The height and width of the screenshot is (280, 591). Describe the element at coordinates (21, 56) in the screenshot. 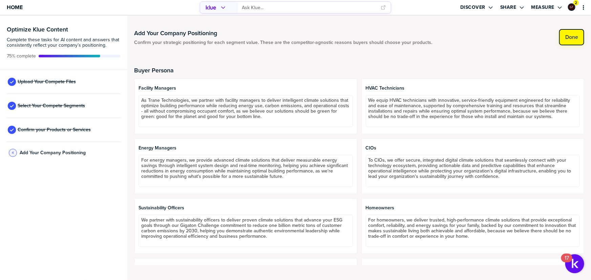

I see `span: Active` at that location.